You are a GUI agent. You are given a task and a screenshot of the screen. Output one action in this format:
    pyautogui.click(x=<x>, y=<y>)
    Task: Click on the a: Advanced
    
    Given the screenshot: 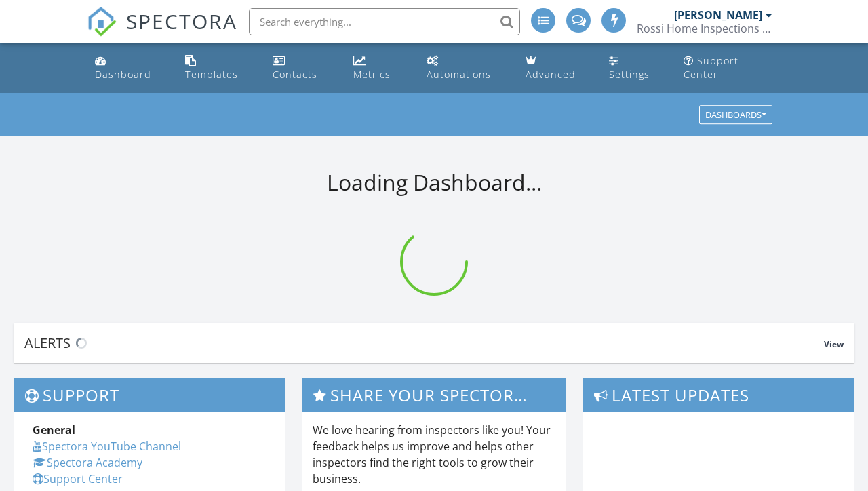 What is the action you would take?
    pyautogui.click(x=557, y=68)
    